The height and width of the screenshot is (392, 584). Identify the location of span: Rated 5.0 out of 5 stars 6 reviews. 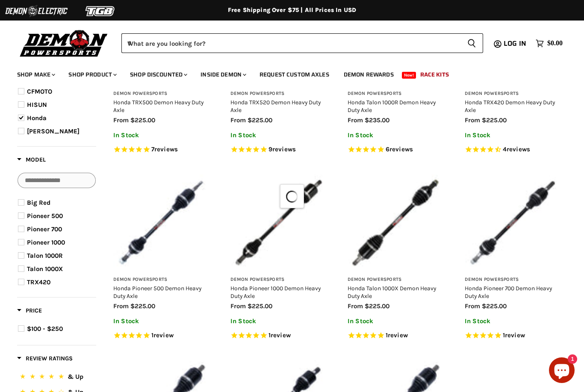
(395, 150).